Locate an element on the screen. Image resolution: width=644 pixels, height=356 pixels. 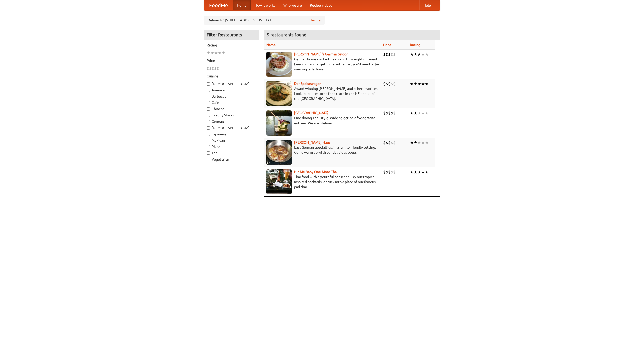
a: Help is located at coordinates (427, 5).